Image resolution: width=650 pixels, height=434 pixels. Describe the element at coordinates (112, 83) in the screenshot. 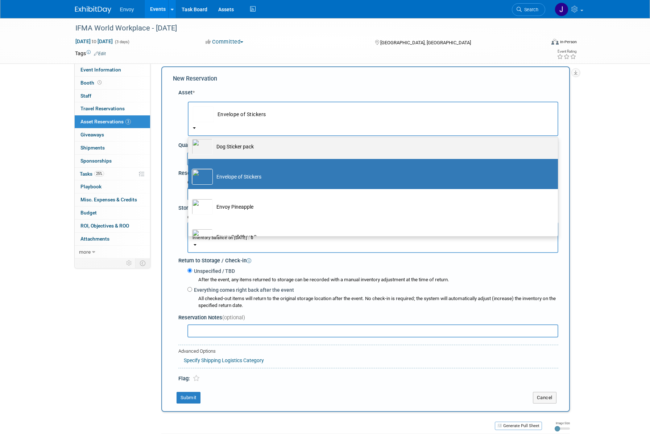

I see `a: Booth` at that location.